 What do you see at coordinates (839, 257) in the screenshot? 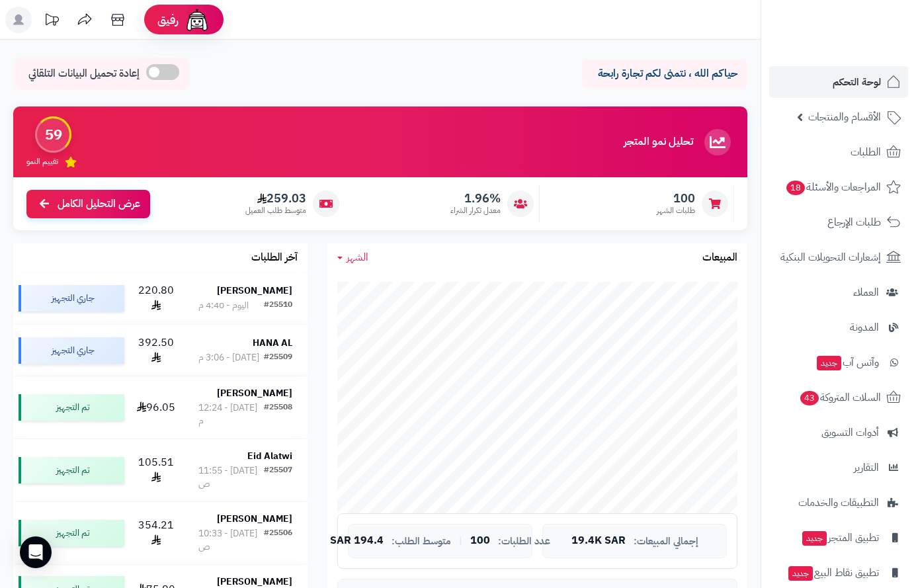
I see `a: إشعارات التحويلات البنكية` at bounding box center [839, 257].